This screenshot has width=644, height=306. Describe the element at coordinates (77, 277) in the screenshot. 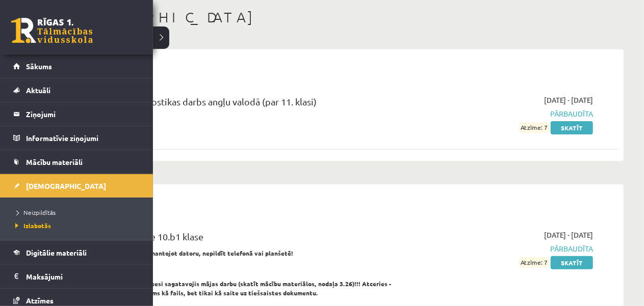

I see `a: Maksājumi` at that location.